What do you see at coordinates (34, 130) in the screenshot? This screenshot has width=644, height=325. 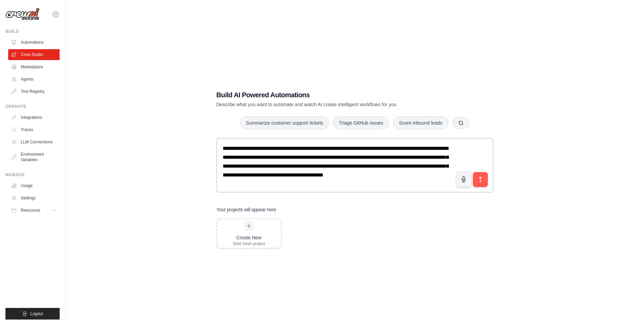 I see `a: Traces` at bounding box center [34, 130].